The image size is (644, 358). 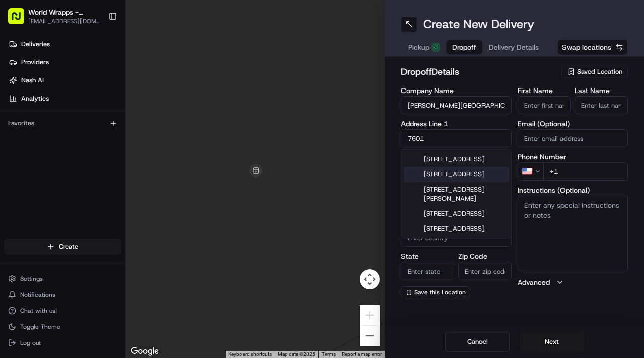 What do you see at coordinates (457, 195) in the screenshot?
I see `div: Suggestions` at bounding box center [457, 195].